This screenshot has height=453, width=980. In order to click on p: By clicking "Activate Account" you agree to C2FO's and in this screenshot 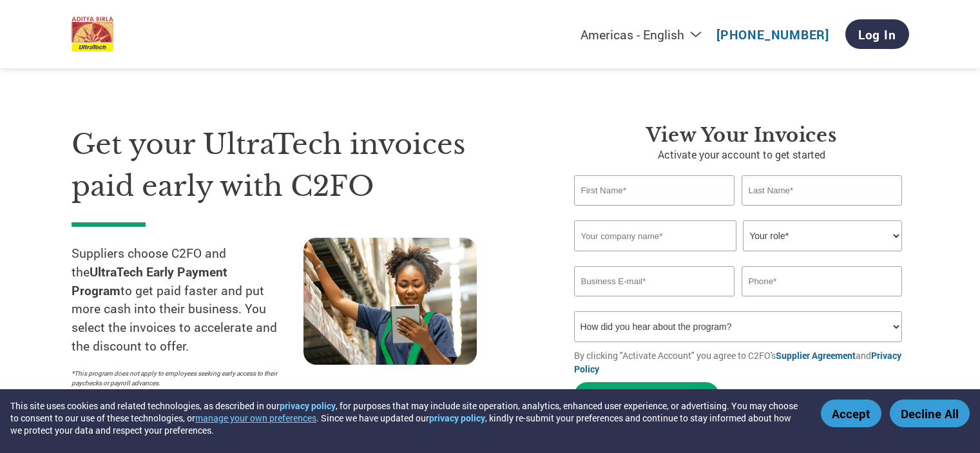, I will do `click(742, 362)`.